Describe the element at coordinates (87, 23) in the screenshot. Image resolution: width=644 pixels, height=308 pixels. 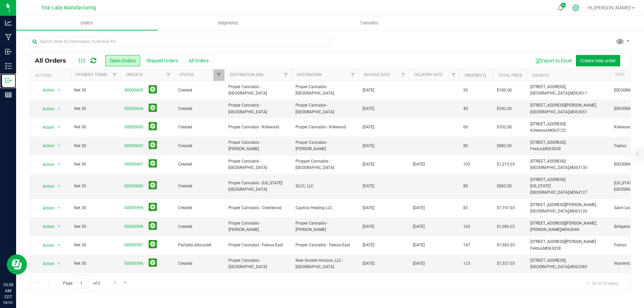
I see `a: Orders` at that location.